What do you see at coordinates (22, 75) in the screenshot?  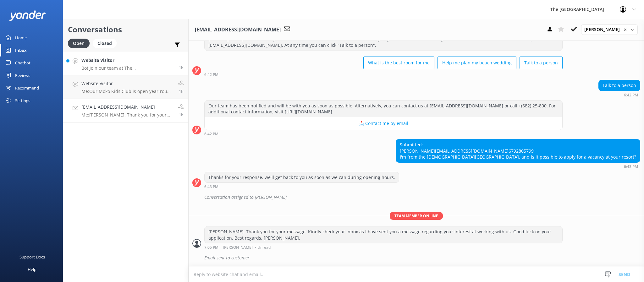 I see `div: Reviews` at bounding box center [22, 75].